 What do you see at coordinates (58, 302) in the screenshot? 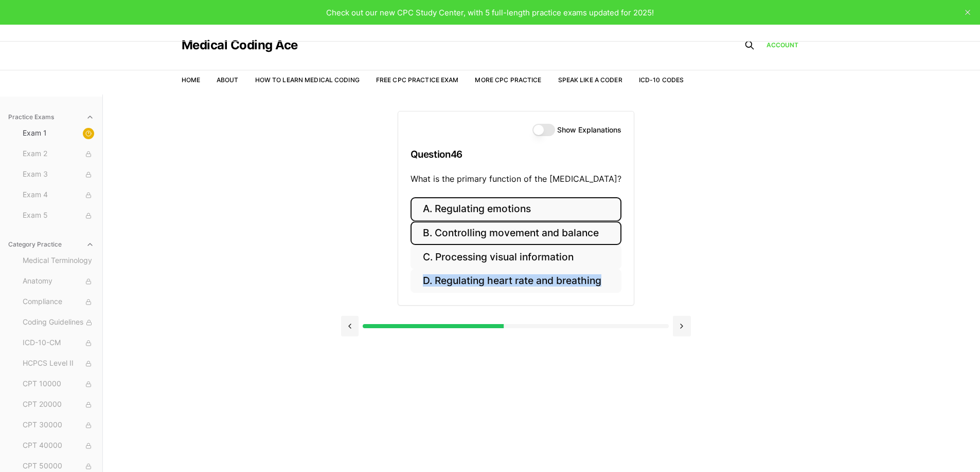
I see `button: Compliance` at bounding box center [58, 302].